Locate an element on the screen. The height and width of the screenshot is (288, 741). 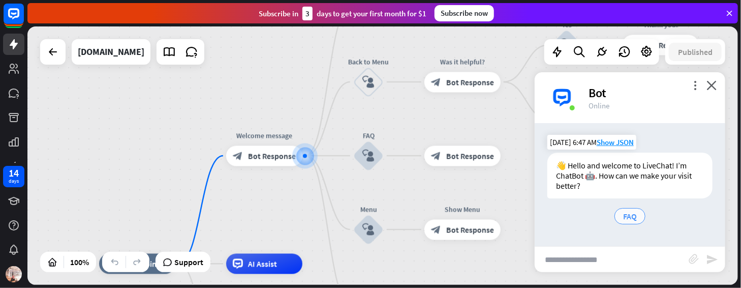
i: block_attachment is located at coordinates (694, 259).